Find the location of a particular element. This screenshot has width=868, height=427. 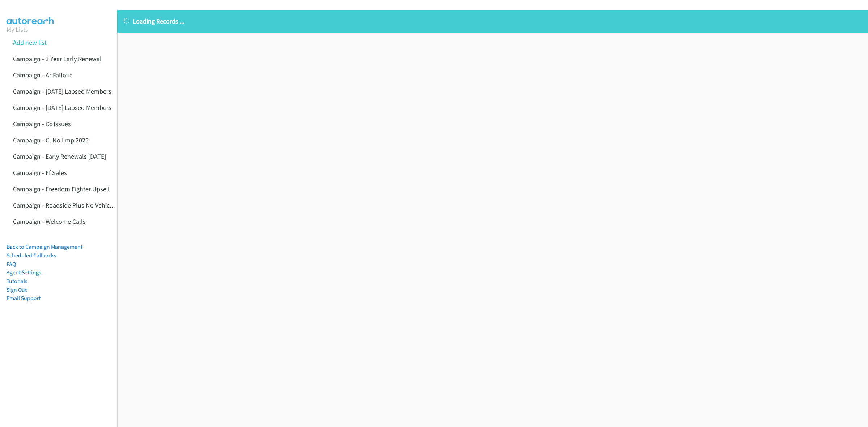

a: Tutorials is located at coordinates (17, 281).